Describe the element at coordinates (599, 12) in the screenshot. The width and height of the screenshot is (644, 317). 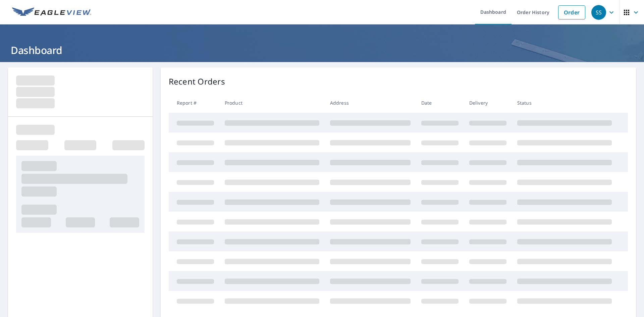
I see `div: SS` at that location.